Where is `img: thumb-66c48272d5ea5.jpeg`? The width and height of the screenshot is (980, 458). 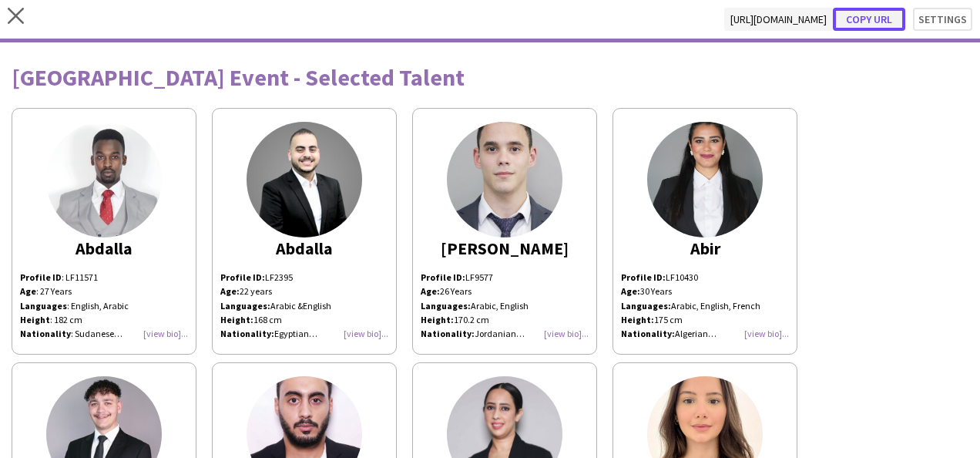 img: thumb-66c48272d5ea5.jpeg is located at coordinates (104, 180).